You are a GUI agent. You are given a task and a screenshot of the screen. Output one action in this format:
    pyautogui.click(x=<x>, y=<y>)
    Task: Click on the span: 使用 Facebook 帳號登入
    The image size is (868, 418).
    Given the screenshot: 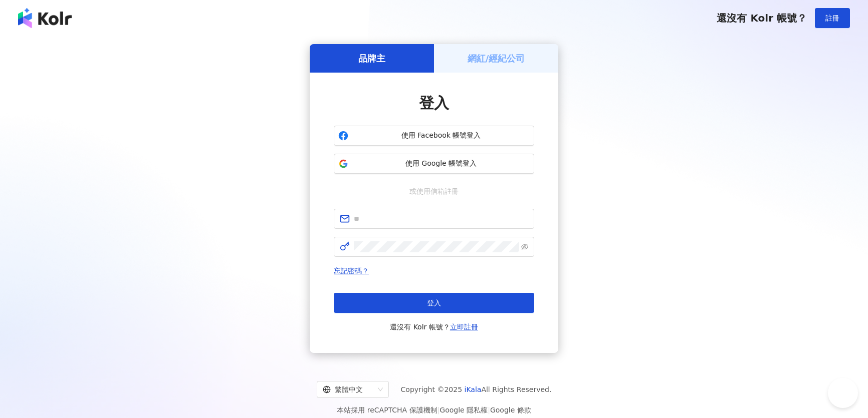 What is the action you would take?
    pyautogui.click(x=441, y=136)
    